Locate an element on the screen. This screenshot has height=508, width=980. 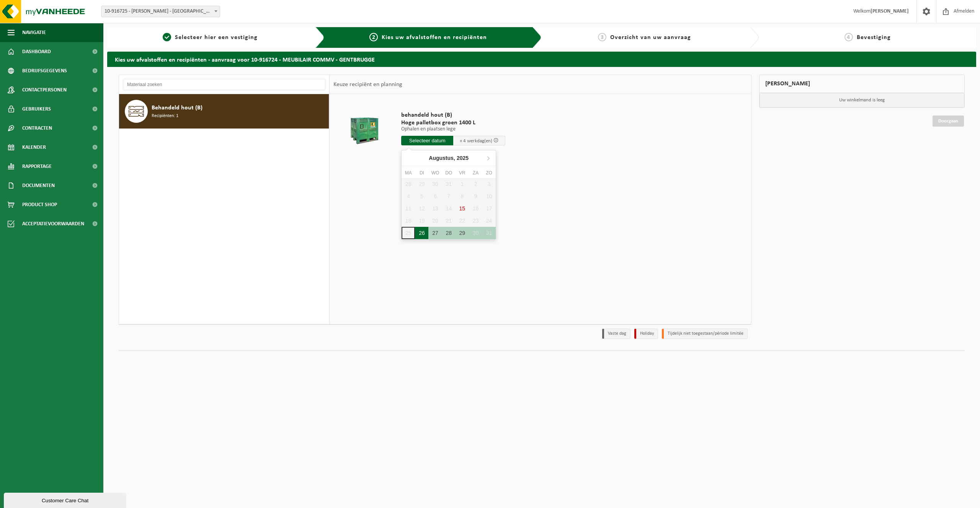
span: Hoge palletbox groen 1400 L is located at coordinates (453, 123).